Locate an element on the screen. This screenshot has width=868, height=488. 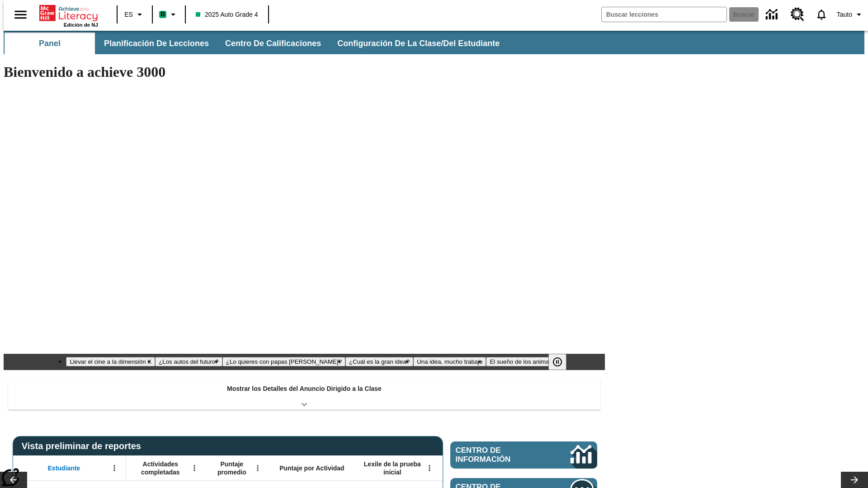
a: Centro de recursos, Se abrirá en una pestaña nueva. is located at coordinates (797, 15).